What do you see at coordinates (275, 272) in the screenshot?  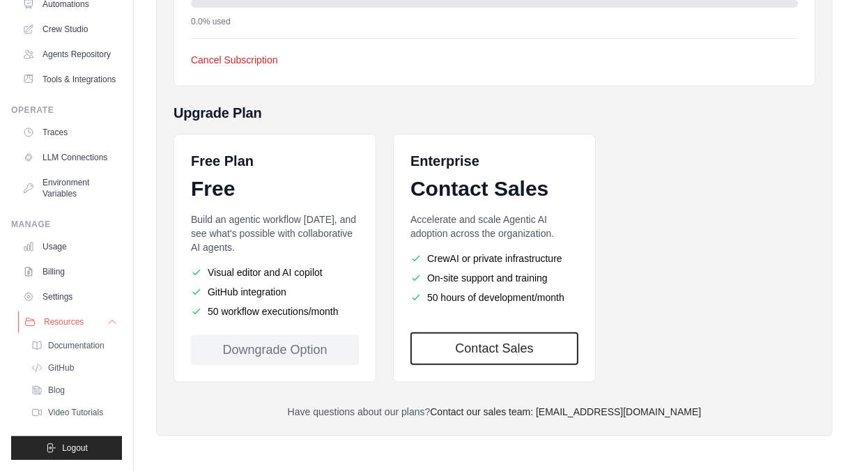 I see `li: Visual editor and AI copilot` at bounding box center [275, 272].